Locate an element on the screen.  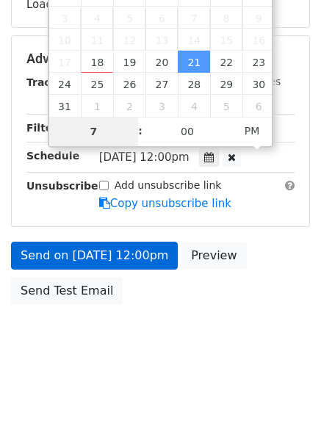
a: Copy unsubscribe link is located at coordinates (165, 204).